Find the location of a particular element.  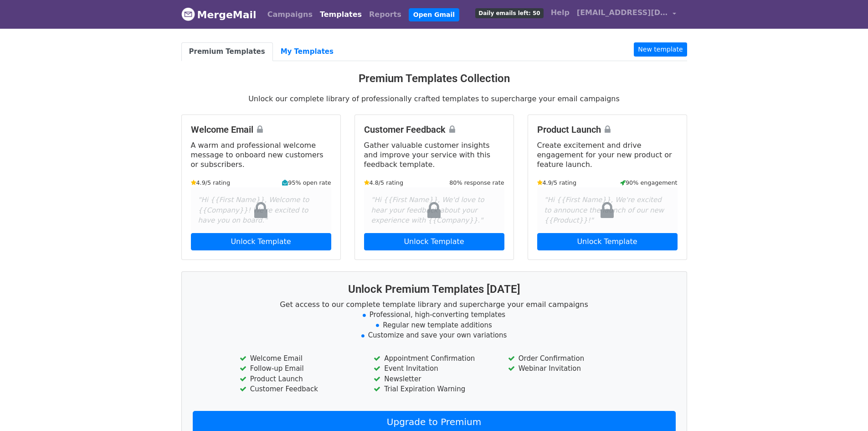

p: A warm and professional welcome message to onboard new customers or subscribers. is located at coordinates (261, 155).